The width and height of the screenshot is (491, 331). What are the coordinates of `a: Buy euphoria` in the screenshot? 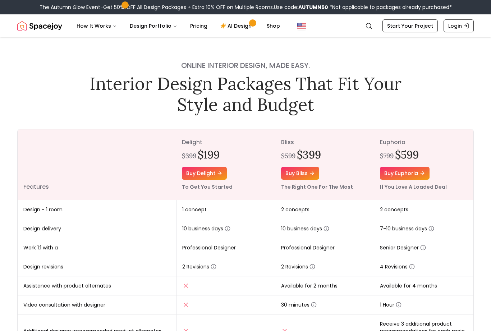 It's located at (405, 173).